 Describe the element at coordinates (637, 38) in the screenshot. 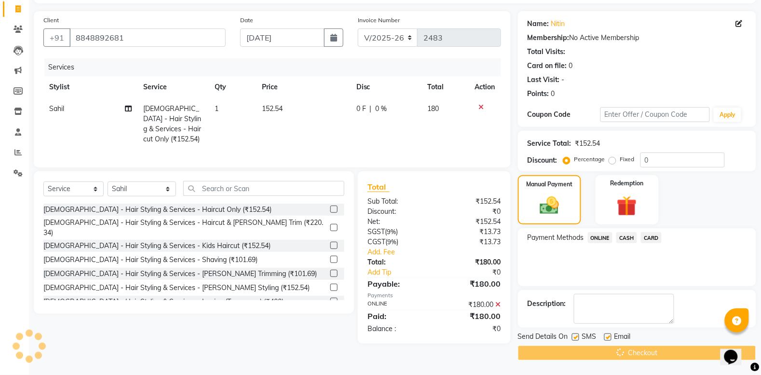

I see `div: No Active Membership` at that location.